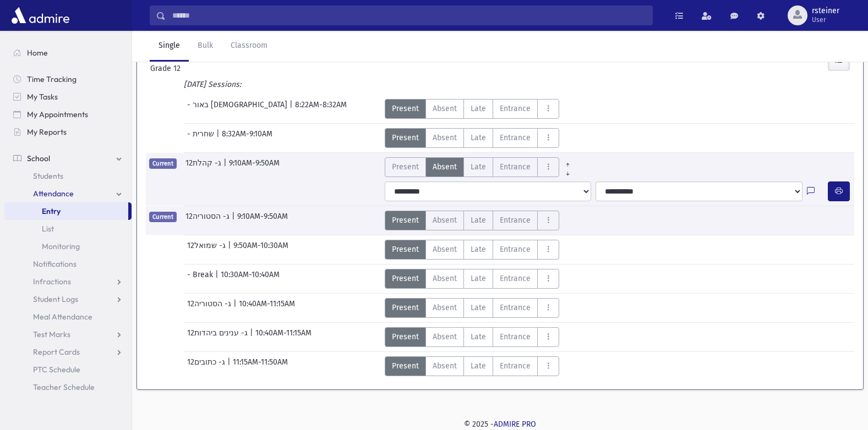  Describe the element at coordinates (68, 299) in the screenshot. I see `a: Student Logs` at that location.